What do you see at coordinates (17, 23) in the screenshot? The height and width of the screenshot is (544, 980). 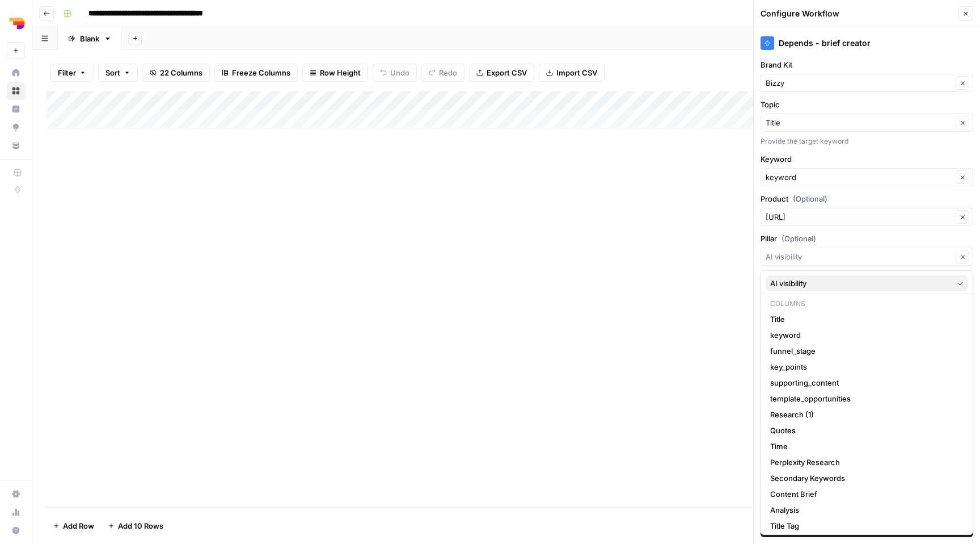 I see `img: Depends Logo` at bounding box center [17, 23].